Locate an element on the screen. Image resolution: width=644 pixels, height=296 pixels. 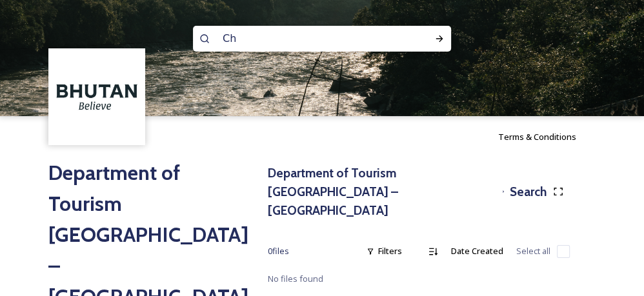
span: Terms & Conditions is located at coordinates (537, 136).